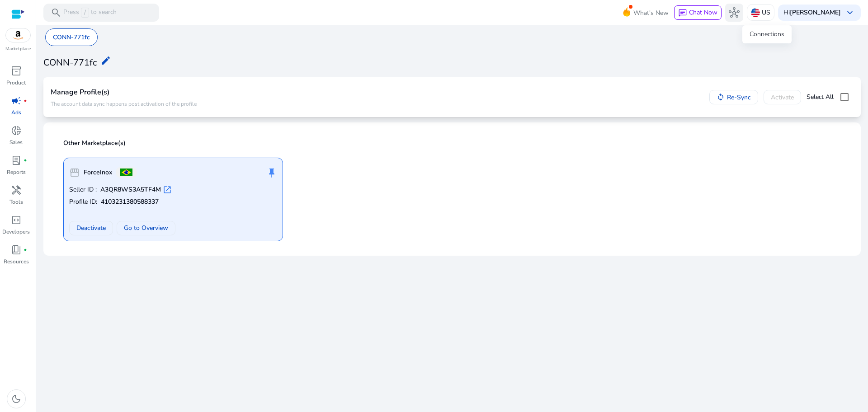 This screenshot has height=412, width=868. What do you see at coordinates (16, 142) in the screenshot?
I see `p: Sales` at bounding box center [16, 142].